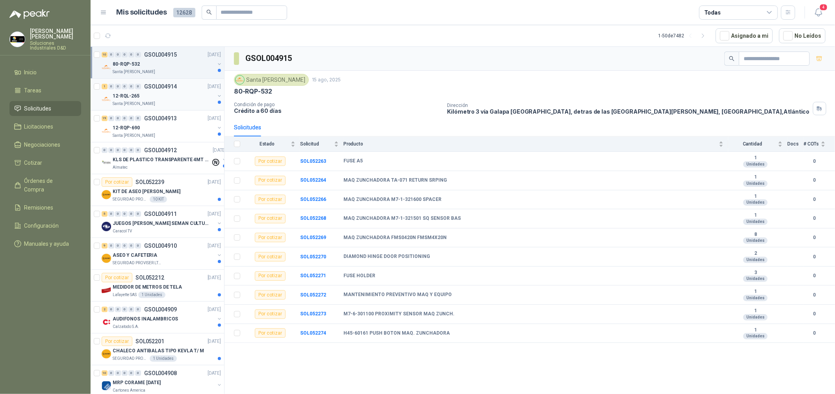 This screenshot has height=394, width=835. I want to click on p: GSOL004913, so click(160, 118).